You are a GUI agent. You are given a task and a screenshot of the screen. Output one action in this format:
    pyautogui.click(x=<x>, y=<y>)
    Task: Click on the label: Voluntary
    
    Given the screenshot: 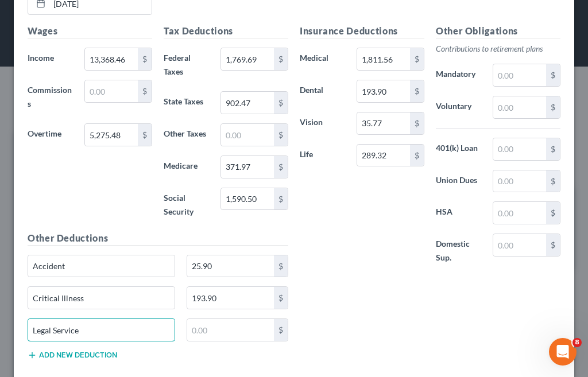 What is the action you would take?
    pyautogui.click(x=458, y=107)
    